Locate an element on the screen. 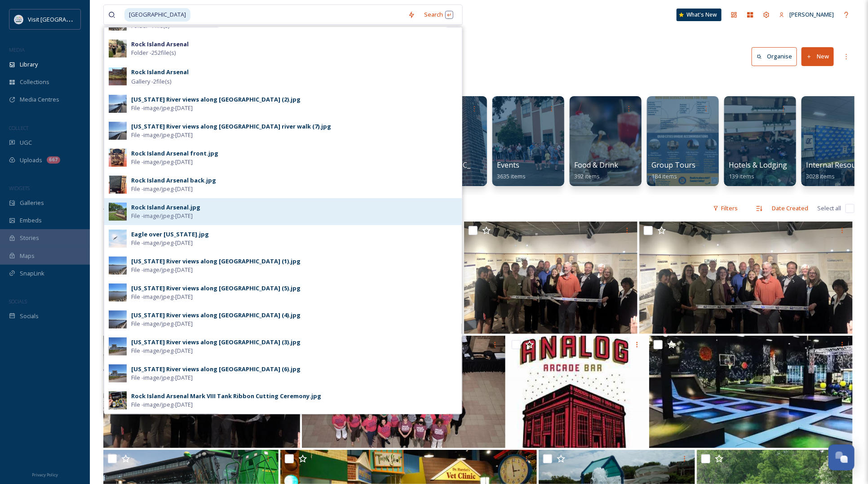 The height and width of the screenshot is (484, 868). span: Socials is located at coordinates (29, 316).